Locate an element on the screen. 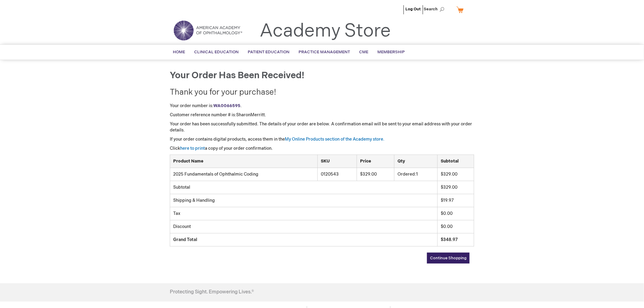 Image resolution: width=644 pixels, height=308 pixels. a: My Online Products section of the Academy store. is located at coordinates (334, 139).